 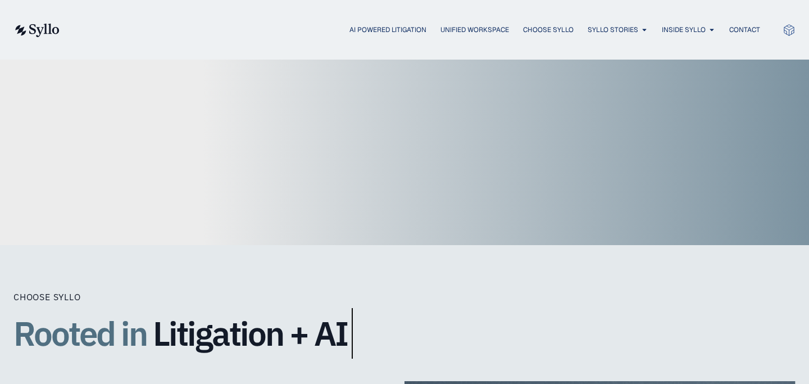 I want to click on span: AI Powered Litigation, so click(x=388, y=30).